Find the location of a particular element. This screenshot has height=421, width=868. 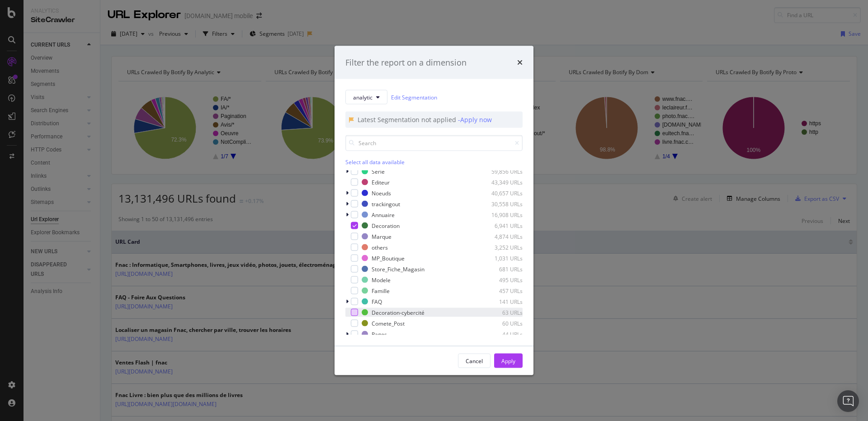

div: Open Intercom Messenger is located at coordinates (848, 401).